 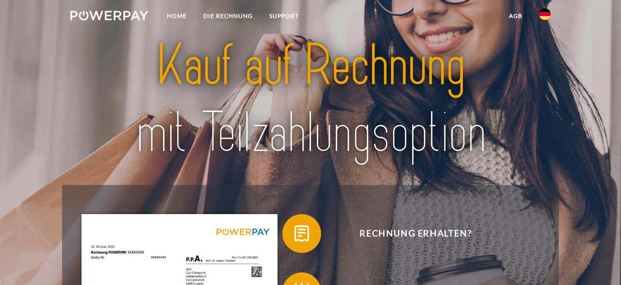 I want to click on a: agb, so click(x=516, y=16).